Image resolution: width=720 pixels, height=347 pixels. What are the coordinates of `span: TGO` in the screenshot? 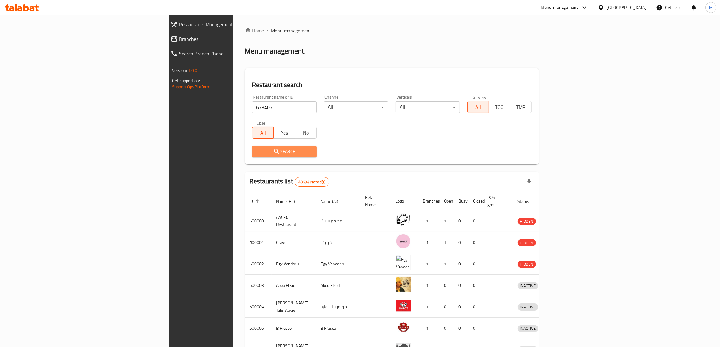 It's located at (499, 107).